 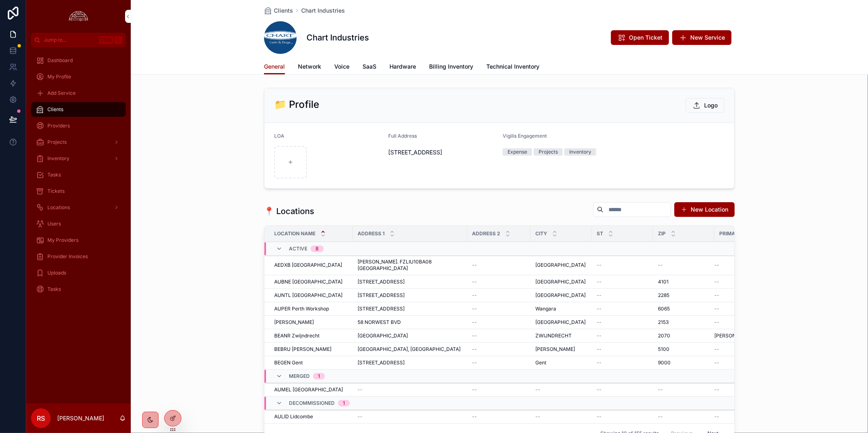 What do you see at coordinates (289, 211) in the screenshot?
I see `h1: 📍 Locations` at bounding box center [289, 211].